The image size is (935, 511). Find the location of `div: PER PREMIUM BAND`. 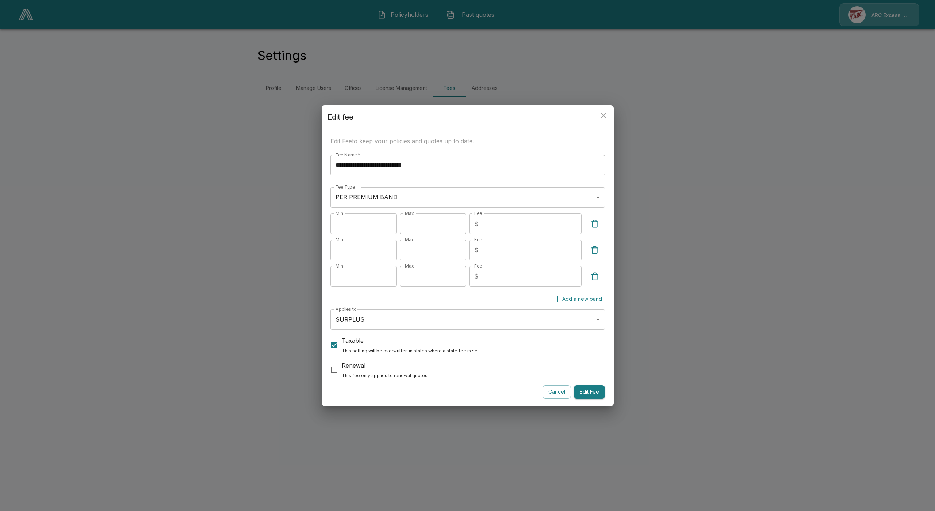

div: PER PREMIUM BAND is located at coordinates (468, 197).